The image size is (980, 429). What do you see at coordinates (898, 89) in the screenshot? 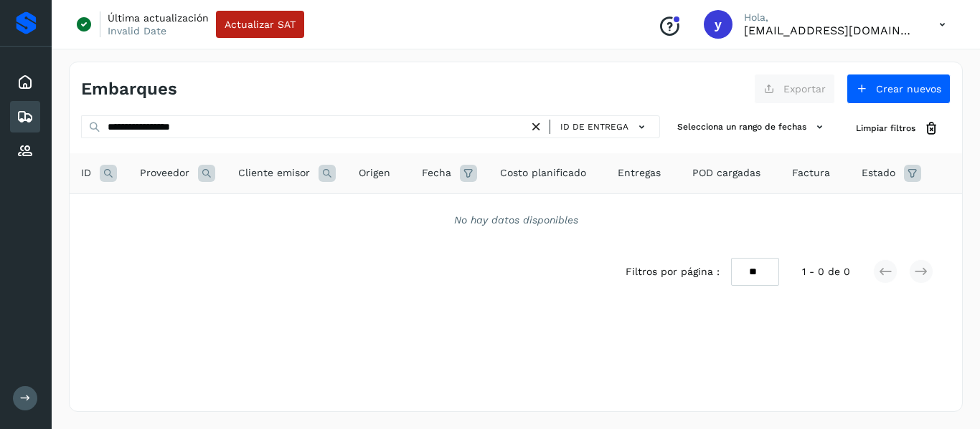
I see `button: Crear nuevos` at bounding box center [898, 89].